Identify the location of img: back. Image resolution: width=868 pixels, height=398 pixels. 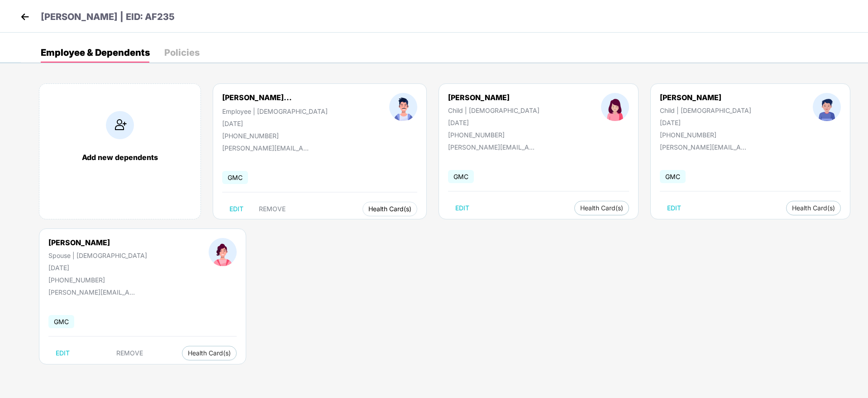
(25, 17).